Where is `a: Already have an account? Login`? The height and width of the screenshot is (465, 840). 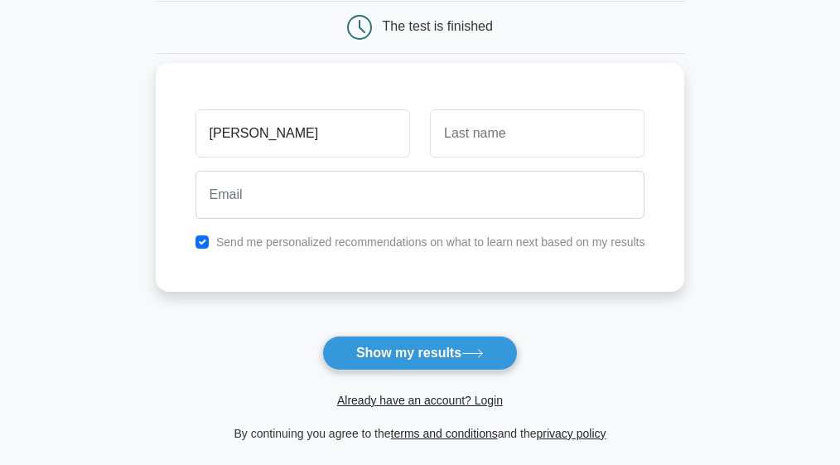
a: Already have an account? Login is located at coordinates (420, 400).